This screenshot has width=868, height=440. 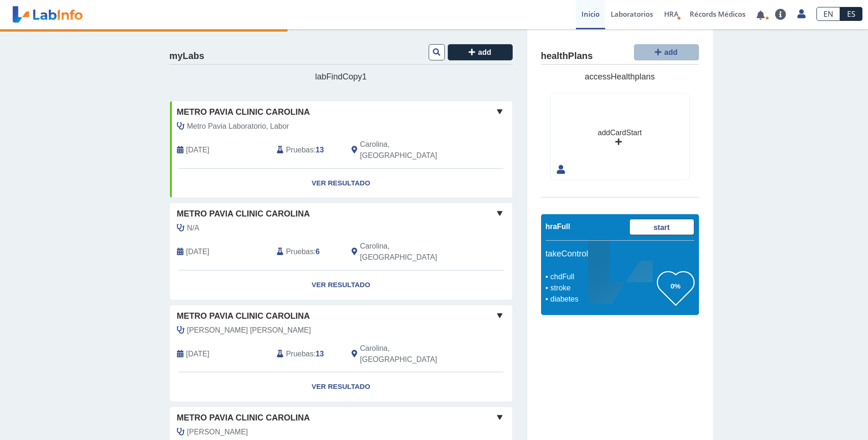 I want to click on a: EN, so click(x=828, y=14).